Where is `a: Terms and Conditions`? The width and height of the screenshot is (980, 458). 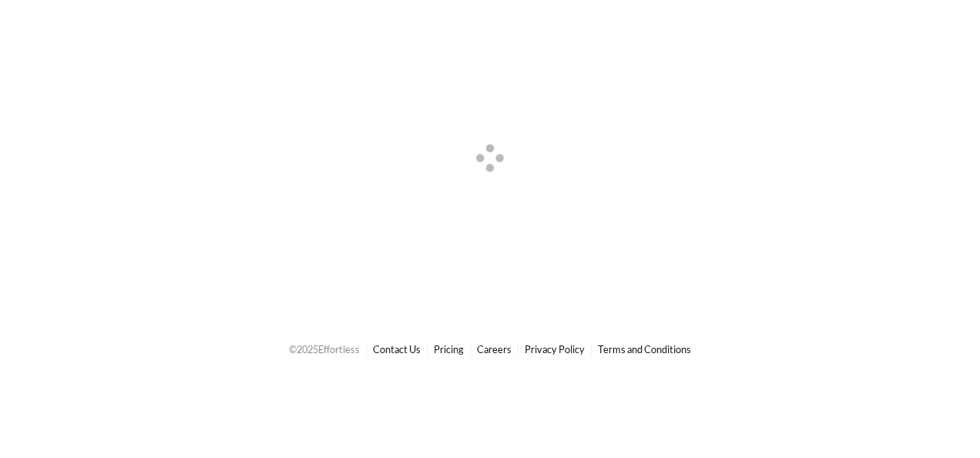 a: Terms and Conditions is located at coordinates (644, 349).